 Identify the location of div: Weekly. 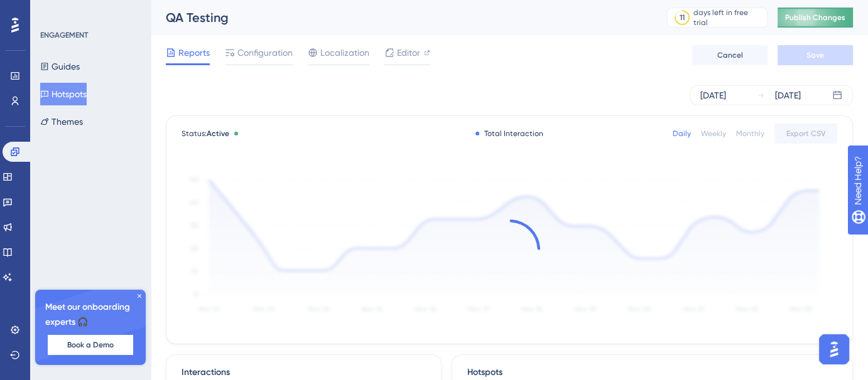
(714, 134).